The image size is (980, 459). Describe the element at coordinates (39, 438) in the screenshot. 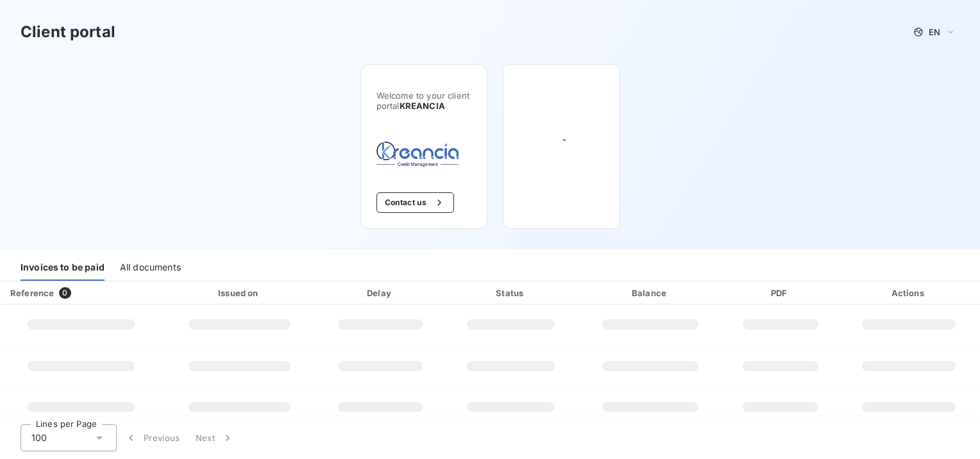

I see `span: 100` at that location.